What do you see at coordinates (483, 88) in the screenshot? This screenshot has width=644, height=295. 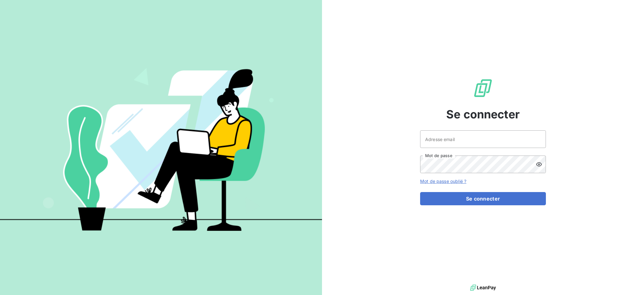 I see `img: Logo LeanPay` at bounding box center [483, 88].